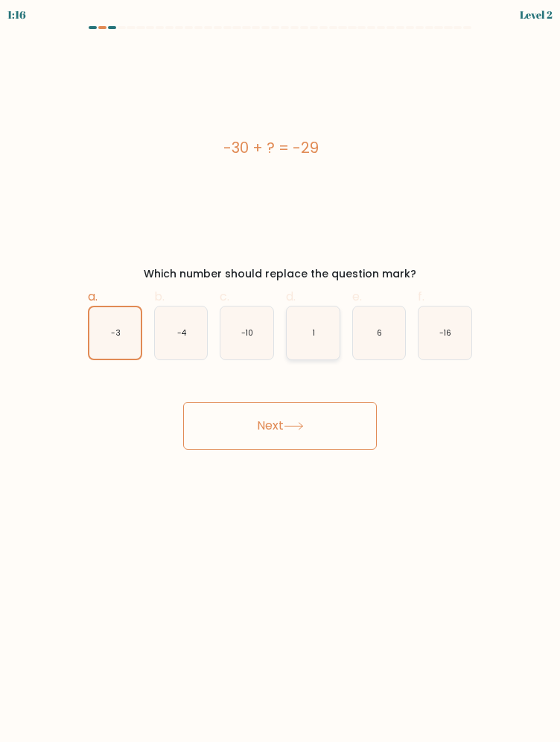 The image size is (560, 742). What do you see at coordinates (356, 296) in the screenshot?
I see `span: e.` at bounding box center [356, 296].